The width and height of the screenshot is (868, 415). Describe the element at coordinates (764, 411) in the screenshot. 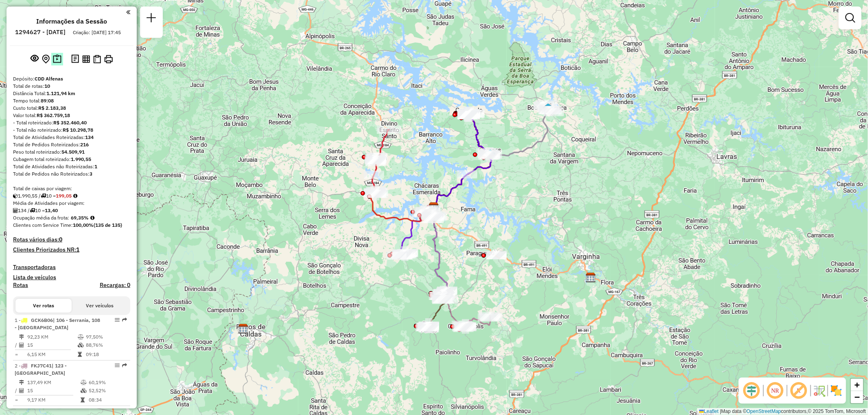

I see `a: OpenStreetMap` at that location.